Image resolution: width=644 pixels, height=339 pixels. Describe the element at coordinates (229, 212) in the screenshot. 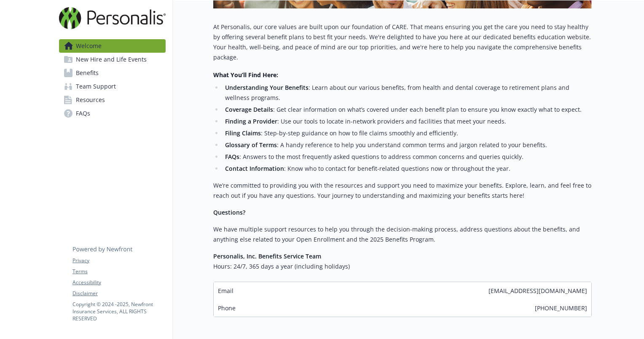

I see `strong: Questions?` at that location.